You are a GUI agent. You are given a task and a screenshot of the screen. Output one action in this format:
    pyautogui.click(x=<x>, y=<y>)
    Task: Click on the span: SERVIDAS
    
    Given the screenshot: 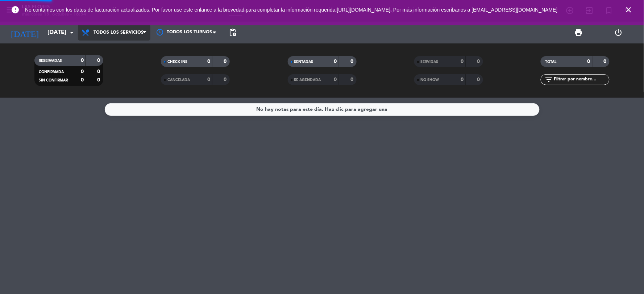 What is the action you would take?
    pyautogui.click(x=430, y=62)
    